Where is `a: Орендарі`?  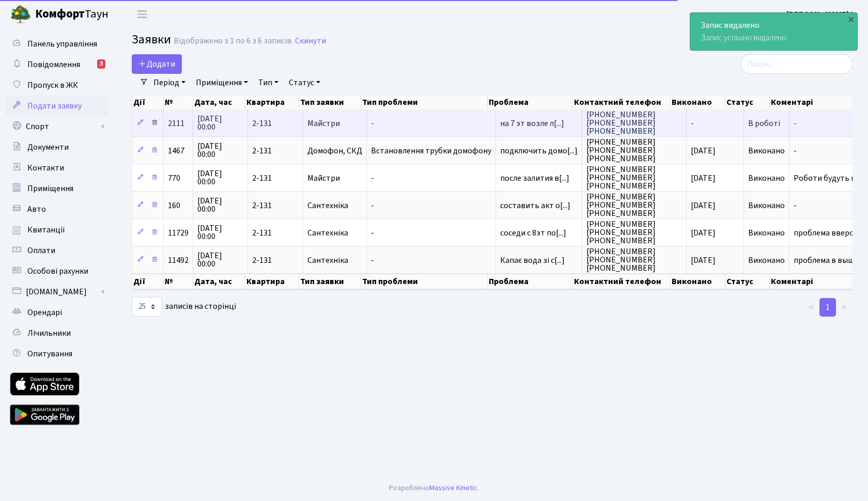
a: Орендарі is located at coordinates (56, 312).